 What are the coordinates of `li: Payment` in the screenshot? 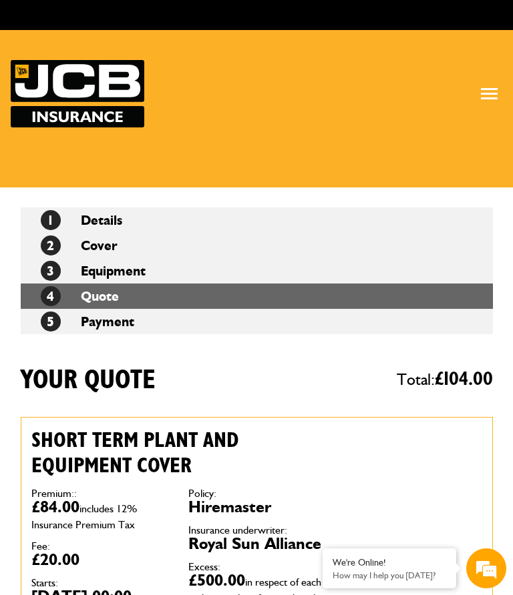 It's located at (256, 322).